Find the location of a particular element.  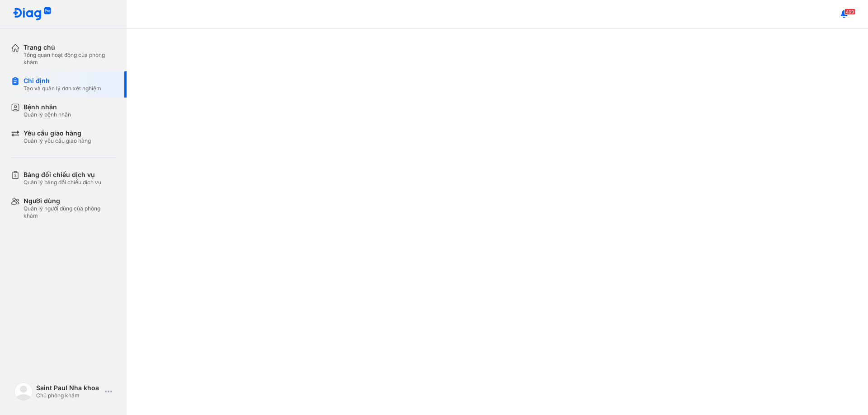

div: Quản lý bệnh nhân is located at coordinates (47, 115).